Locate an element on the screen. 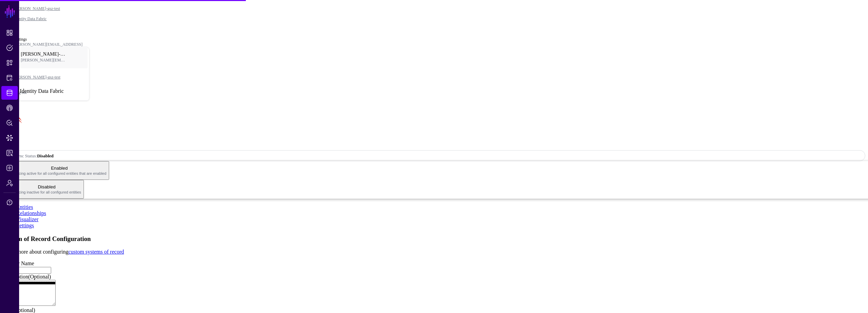 Image resolution: width=868 pixels, height=313 pixels. span: Logs is located at coordinates (9, 168).